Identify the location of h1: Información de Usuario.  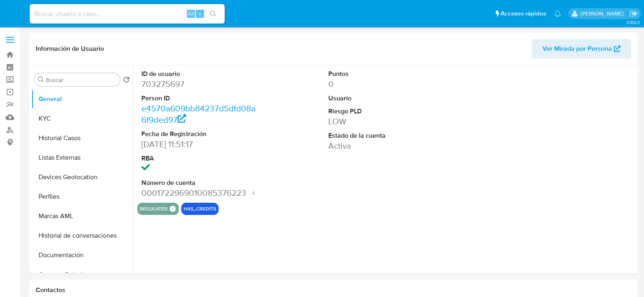
(70, 49).